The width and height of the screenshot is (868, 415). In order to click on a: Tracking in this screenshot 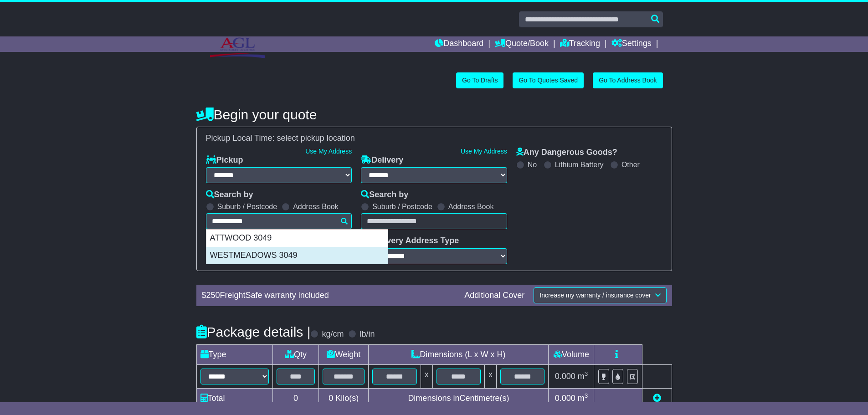, I will do `click(580, 44)`.